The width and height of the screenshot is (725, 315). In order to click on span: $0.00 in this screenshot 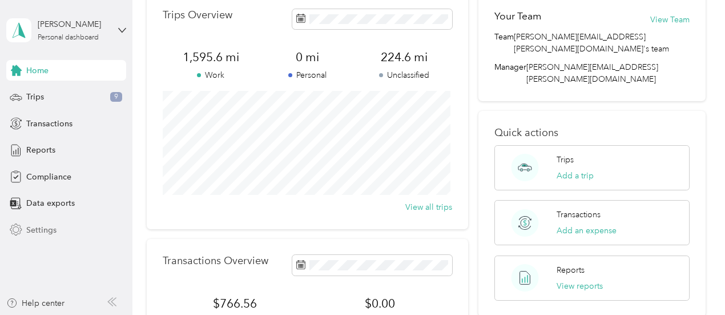, I will do `click(380, 303)`.